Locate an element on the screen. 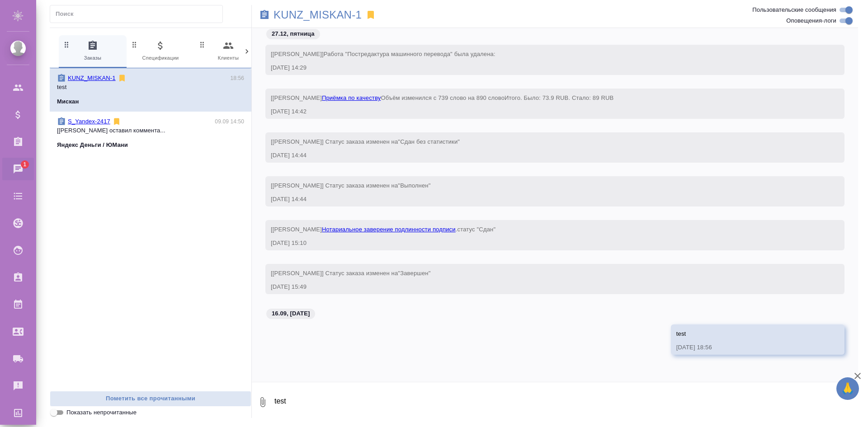  span: "Сдан без статистики" is located at coordinates (428, 141).